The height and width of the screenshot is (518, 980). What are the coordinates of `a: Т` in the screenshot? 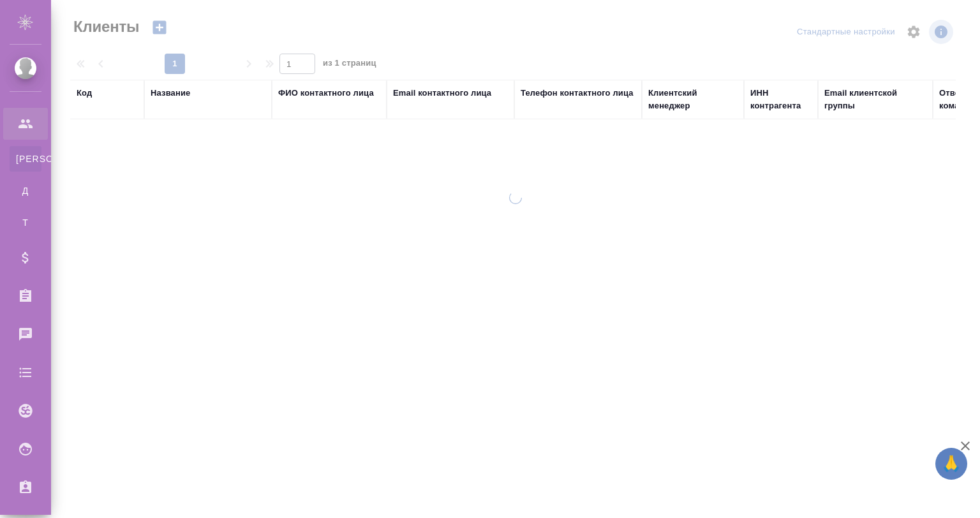 It's located at (26, 222).